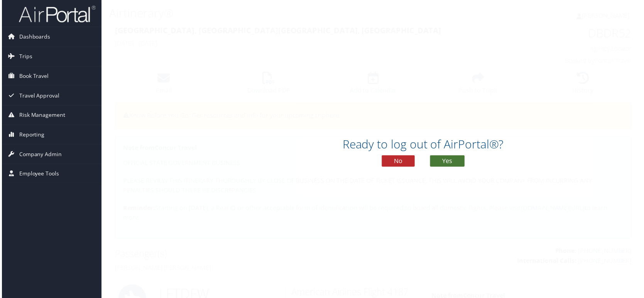 The width and height of the screenshot is (644, 298). Describe the element at coordinates (55, 14) in the screenshot. I see `img: airportal-logo.png` at that location.